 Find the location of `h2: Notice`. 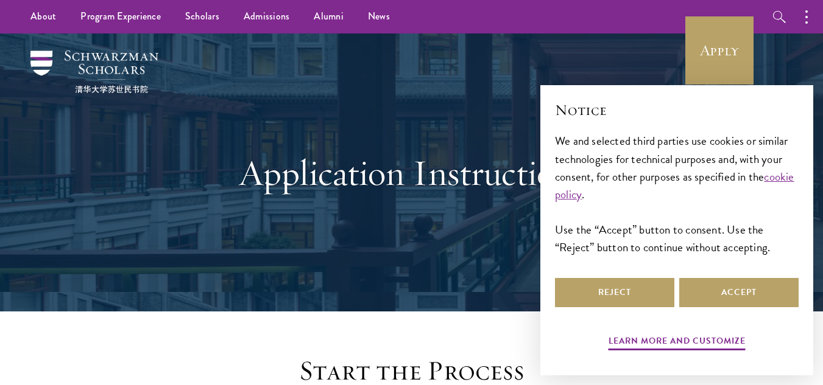

h2: Notice is located at coordinates (677, 110).